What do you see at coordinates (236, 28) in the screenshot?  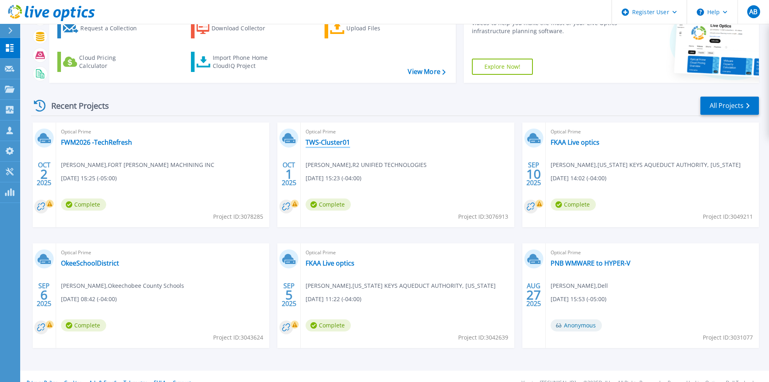 I see `a: Download Collector` at bounding box center [236, 28].